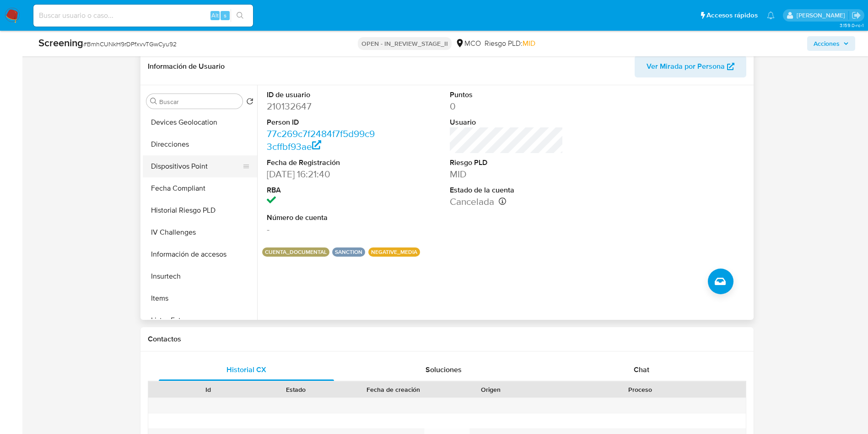  What do you see at coordinates (529, 43) in the screenshot?
I see `span: MID` at bounding box center [529, 43].